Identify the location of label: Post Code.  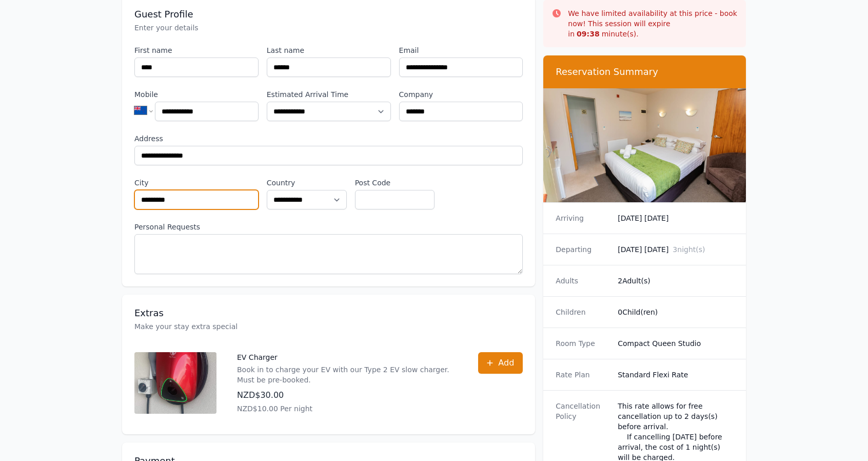
(395, 183).